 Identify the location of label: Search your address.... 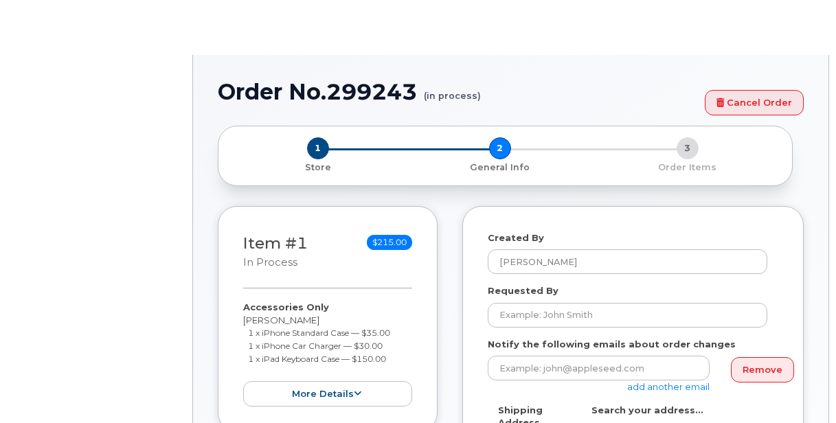
(647, 410).